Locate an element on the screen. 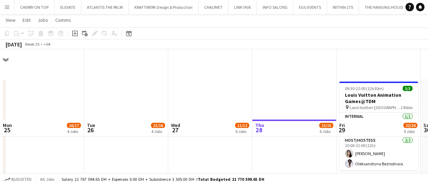 The image size is (428, 185). span: 28 is located at coordinates (259, 130).